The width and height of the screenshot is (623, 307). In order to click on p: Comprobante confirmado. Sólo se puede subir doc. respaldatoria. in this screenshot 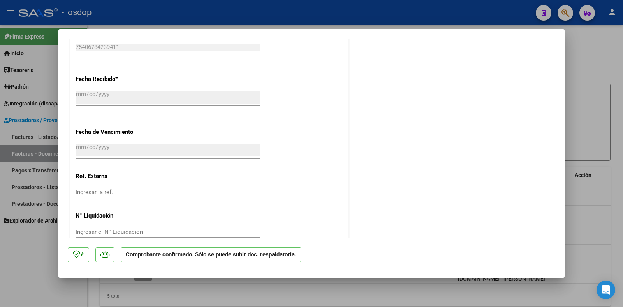, I will do `click(211, 255)`.